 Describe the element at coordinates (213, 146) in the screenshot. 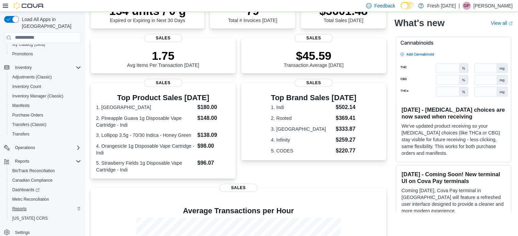

I see `dd: $98.00` at that location.